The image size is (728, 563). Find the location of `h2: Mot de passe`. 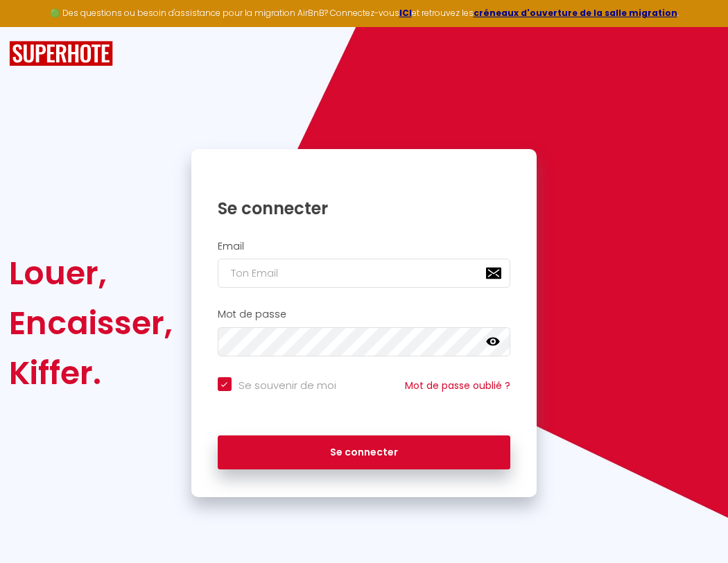

h2: Mot de passe is located at coordinates (364, 314).